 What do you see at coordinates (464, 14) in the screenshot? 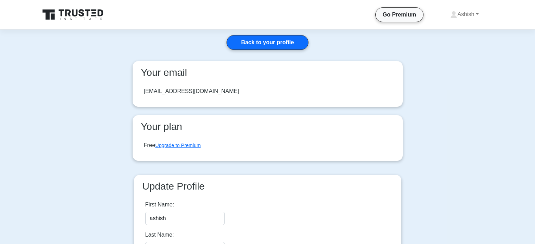
I see `a: Ashish` at bounding box center [464, 14].